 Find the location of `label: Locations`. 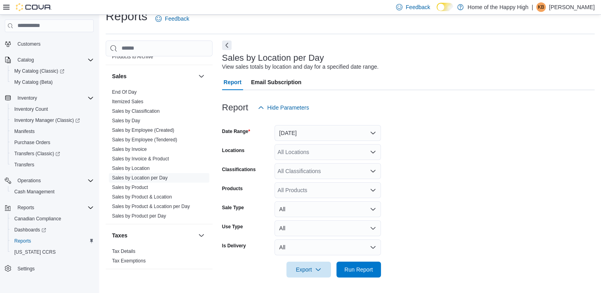

label: Locations is located at coordinates (233, 151).